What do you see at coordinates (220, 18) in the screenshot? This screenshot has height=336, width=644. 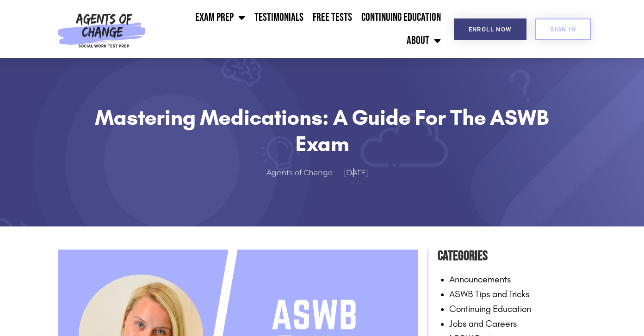 I see `a: Exam Prep` at bounding box center [220, 18].